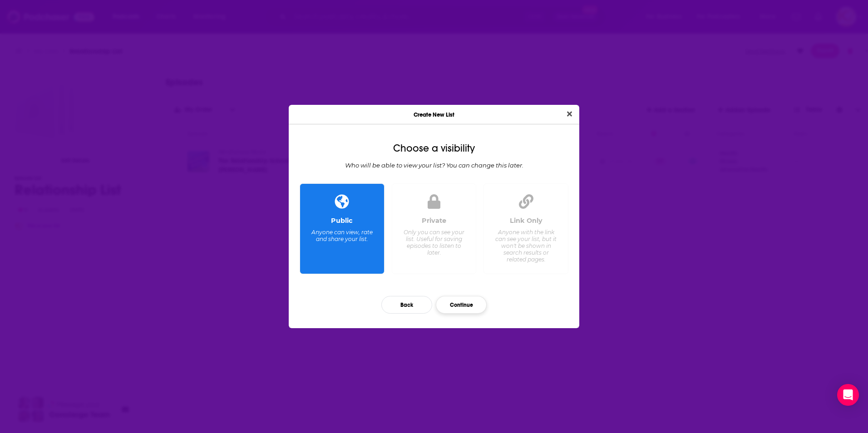 Image resolution: width=868 pixels, height=433 pixels. What do you see at coordinates (526, 221) in the screenshot?
I see `div: Link Only` at bounding box center [526, 221].